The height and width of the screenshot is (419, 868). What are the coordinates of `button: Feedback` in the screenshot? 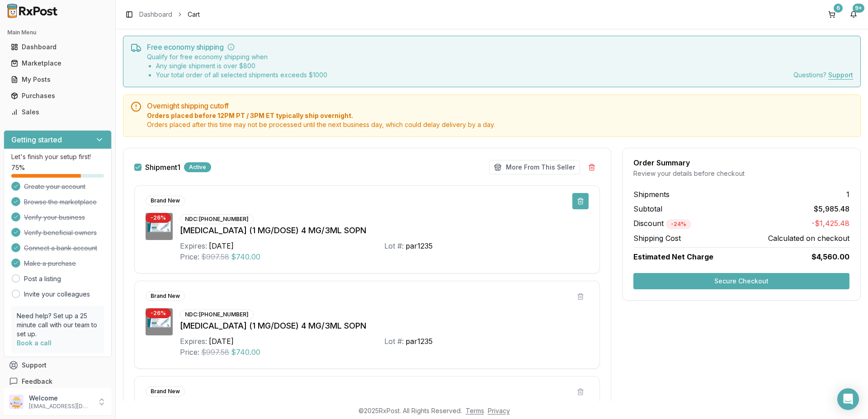 It's located at (57, 381).